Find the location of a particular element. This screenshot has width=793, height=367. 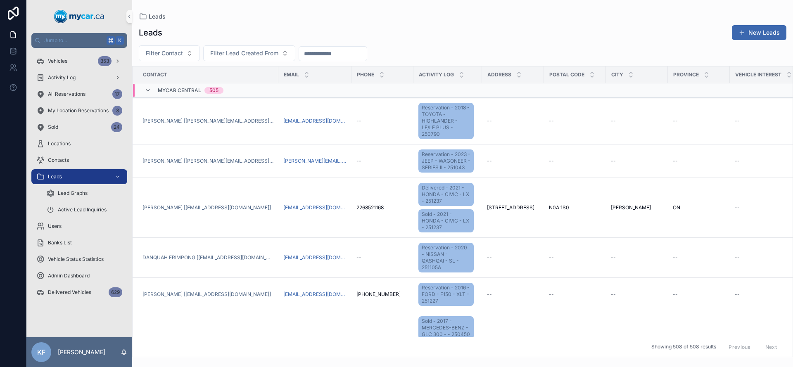

span: Contact is located at coordinates (155, 75).